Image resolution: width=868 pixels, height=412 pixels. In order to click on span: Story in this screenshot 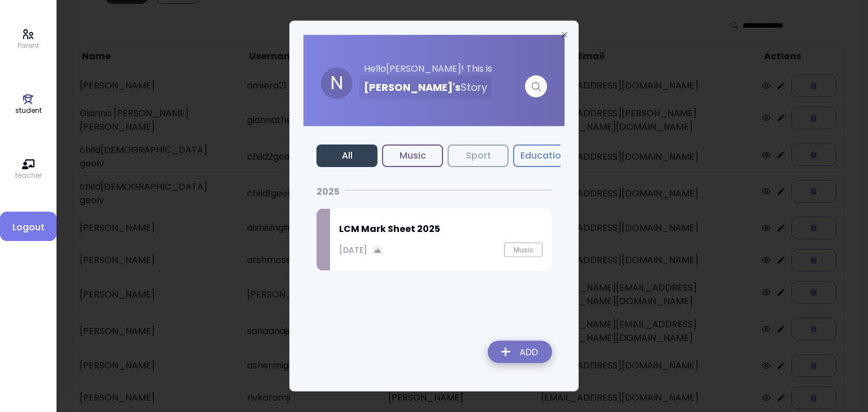, I will do `click(474, 87)`.